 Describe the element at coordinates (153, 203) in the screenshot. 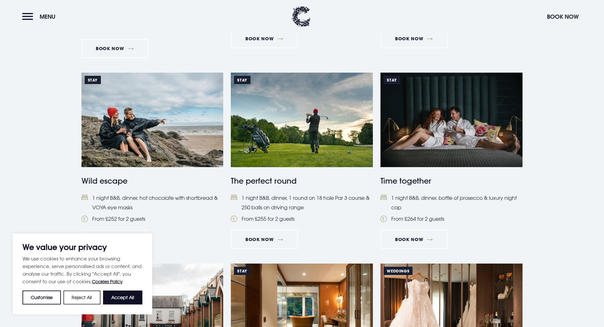

I see `li: 1 night B&B, dinner, hot chocolate with shortbread & VOYA eye masks` at that location.